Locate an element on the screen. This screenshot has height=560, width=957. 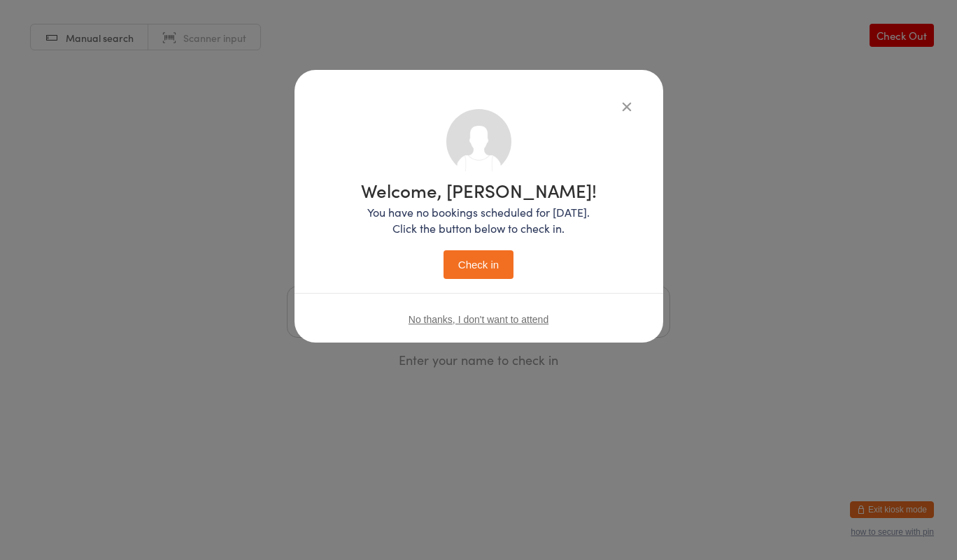
span: No thanks, I don't want to attend is located at coordinates (479, 319).